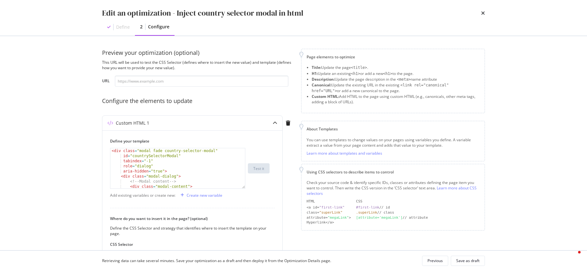 Image resolution: width=587 pixels, height=271 pixels. Describe the element at coordinates (198, 101) in the screenshot. I see `div: Configure the elements to update` at that location.